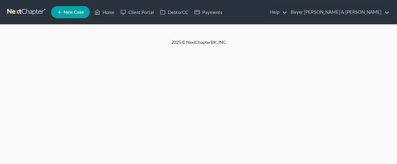  I want to click on div: 2025 © NextChapterBK, INC, so click(199, 45).